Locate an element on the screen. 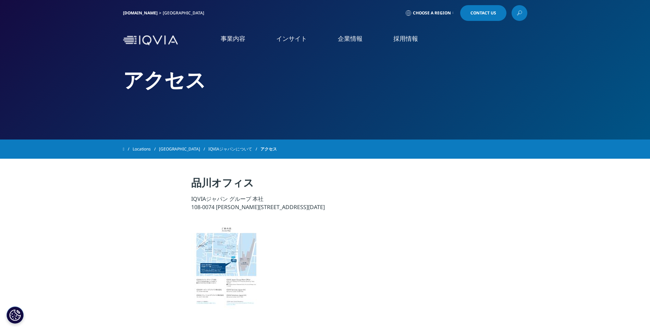 The width and height of the screenshot is (650, 327). a: インサイト is located at coordinates (292, 38).